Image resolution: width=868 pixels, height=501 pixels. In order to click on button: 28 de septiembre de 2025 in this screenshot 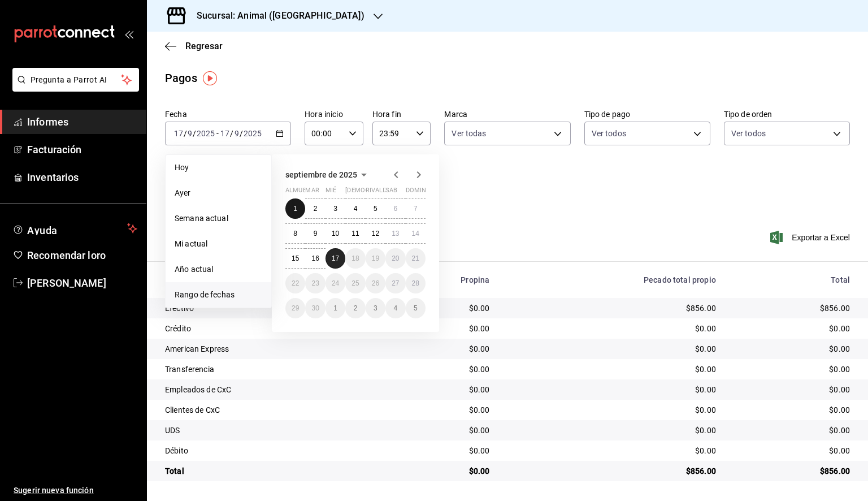, I will do `click(416, 283)`.